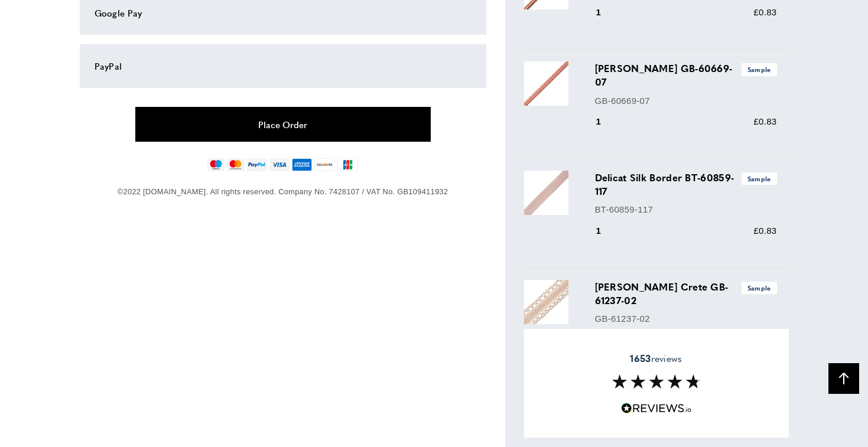 Image resolution: width=868 pixels, height=447 pixels. Describe the element at coordinates (656, 359) in the screenshot. I see `span: reviews` at that location.